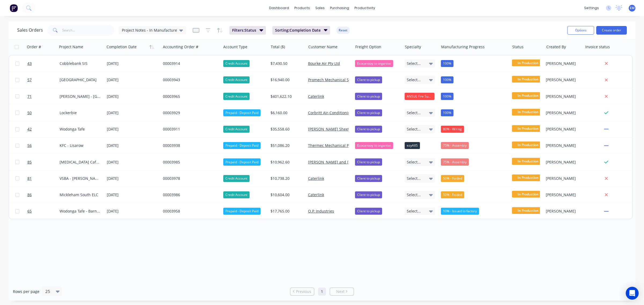 The image size is (644, 305). I want to click on a: 65, so click(44, 211).